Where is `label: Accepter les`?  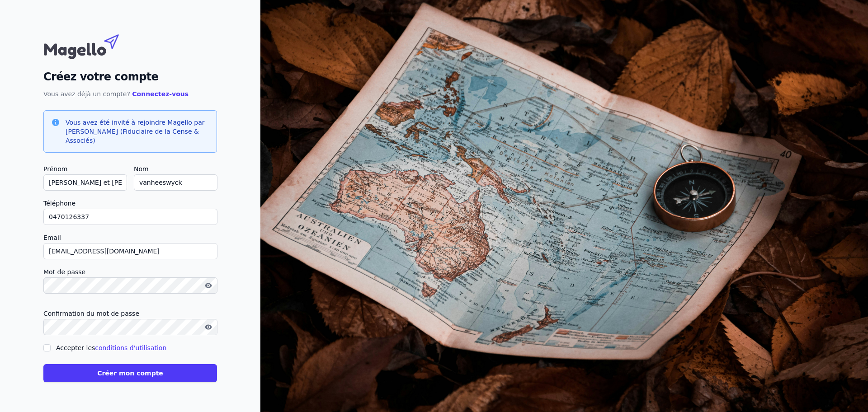 label: Accepter les is located at coordinates (111, 348).